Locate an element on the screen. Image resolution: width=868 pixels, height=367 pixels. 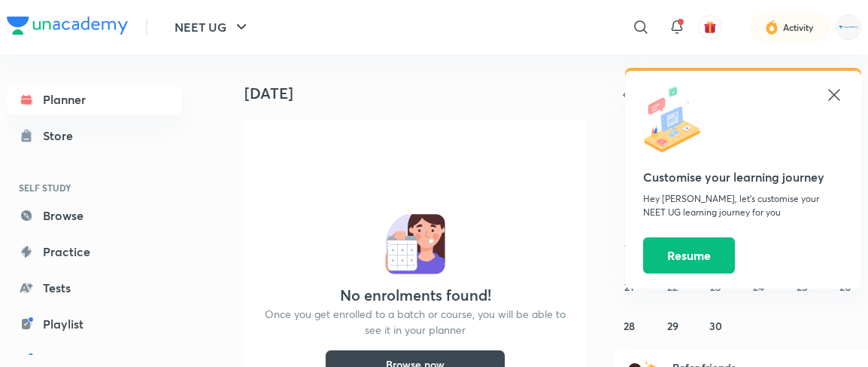
img: Company Logo is located at coordinates (67, 25).